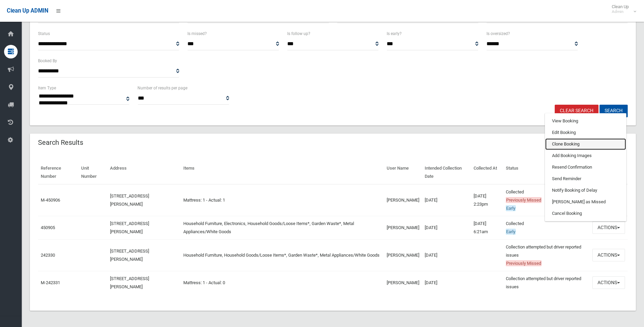  I want to click on header: Search Results, so click(61, 142).